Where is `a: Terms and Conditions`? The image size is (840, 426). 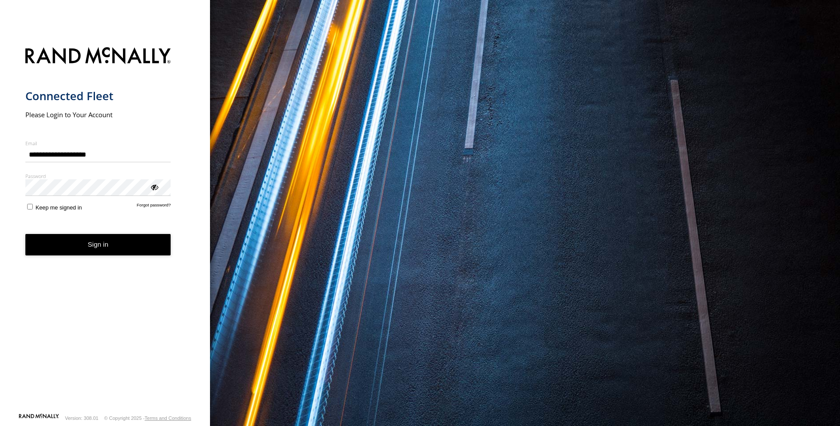
a: Terms and Conditions is located at coordinates (168, 418).